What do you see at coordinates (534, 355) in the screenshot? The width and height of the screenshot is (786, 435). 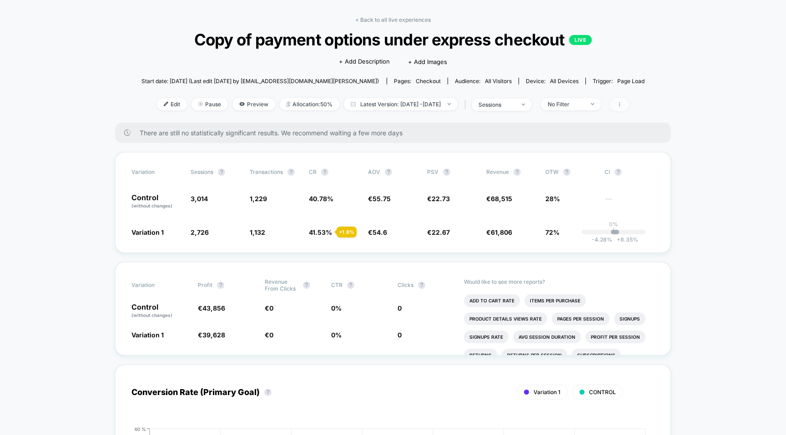 I see `li: Returns Per Session` at bounding box center [534, 355].